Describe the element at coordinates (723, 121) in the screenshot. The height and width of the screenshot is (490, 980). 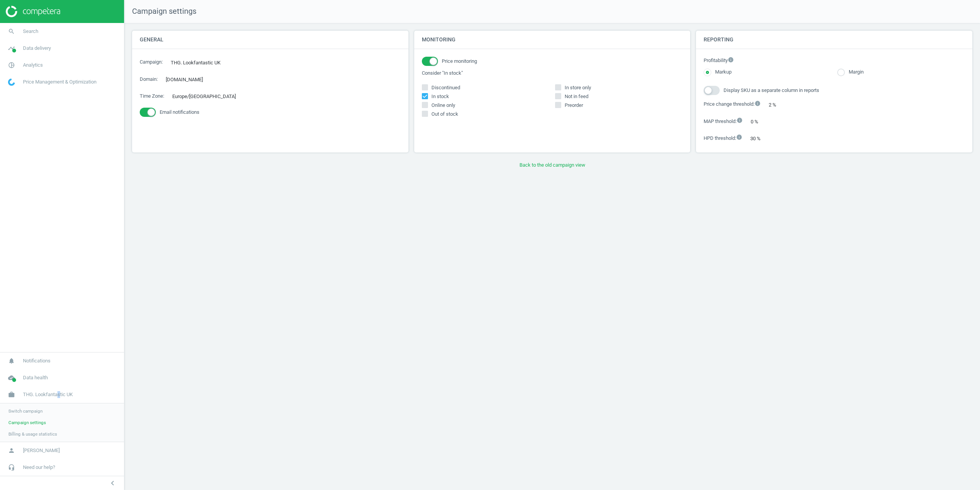
I see `label: MAP threshold :` at that location.